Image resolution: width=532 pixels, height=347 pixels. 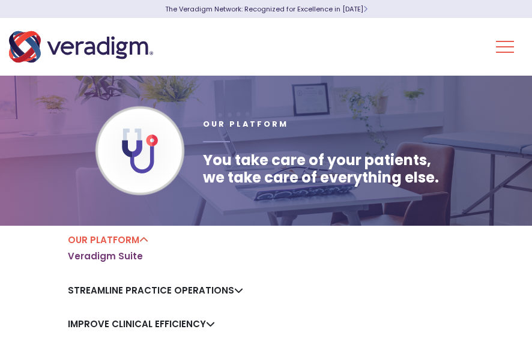 I want to click on a: Our Platform, so click(x=108, y=240).